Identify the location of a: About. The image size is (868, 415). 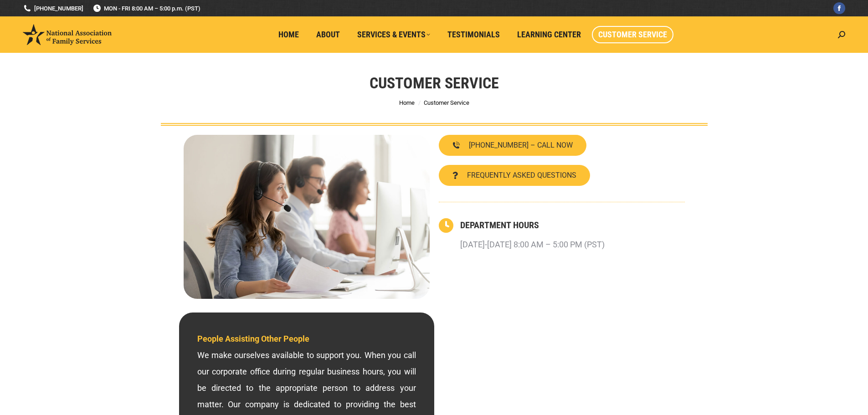
(328, 35).